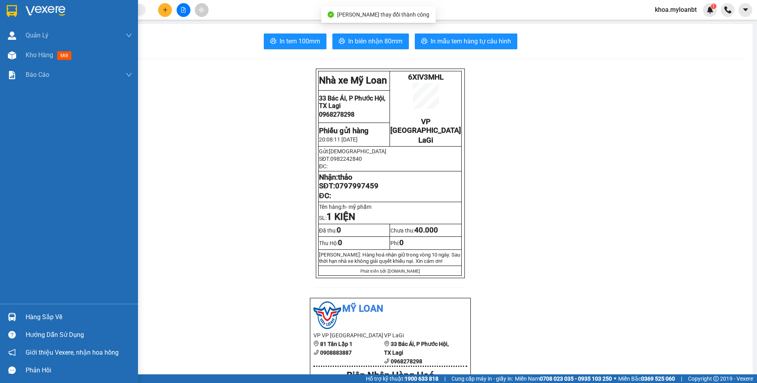 This screenshot has width=757, height=383. I want to click on span: In tem 100mm, so click(300, 41).